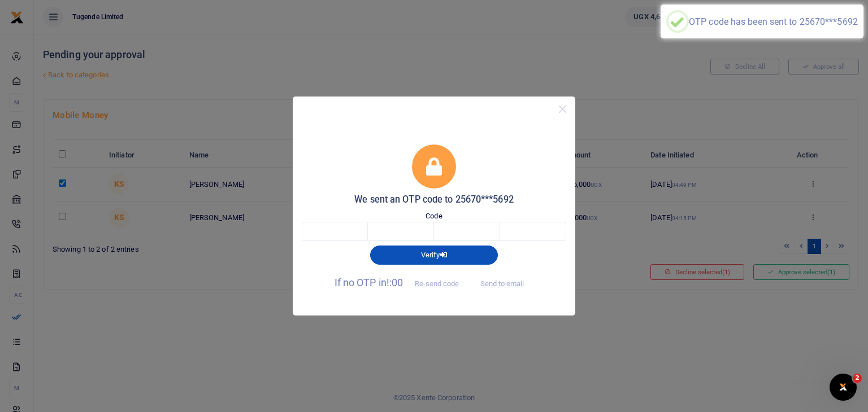 This screenshot has width=868, height=412. I want to click on span: If no OTP in, so click(402, 282).